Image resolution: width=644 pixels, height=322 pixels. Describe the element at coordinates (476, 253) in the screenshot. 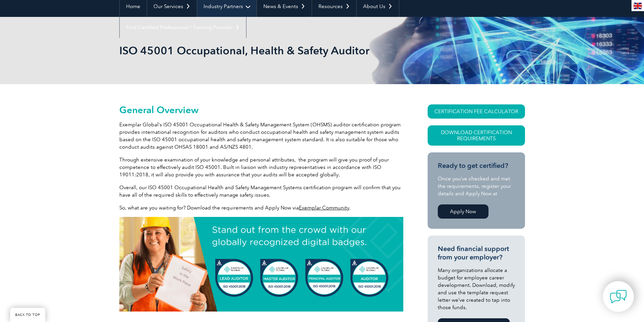

I see `h3: Need financial support from your employer?` at that location.